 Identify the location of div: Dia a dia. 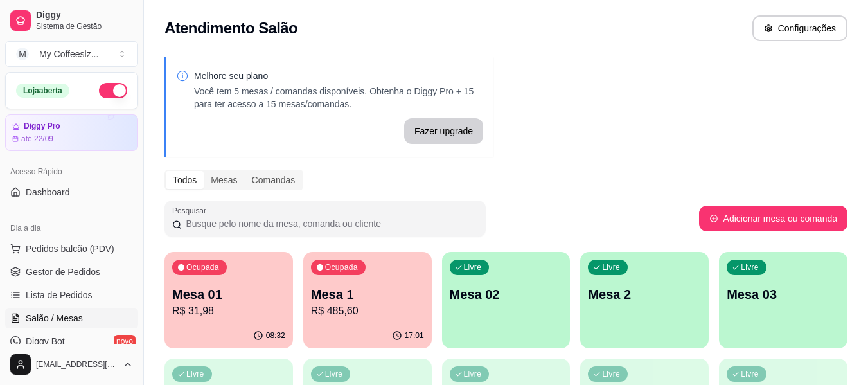
(71, 228).